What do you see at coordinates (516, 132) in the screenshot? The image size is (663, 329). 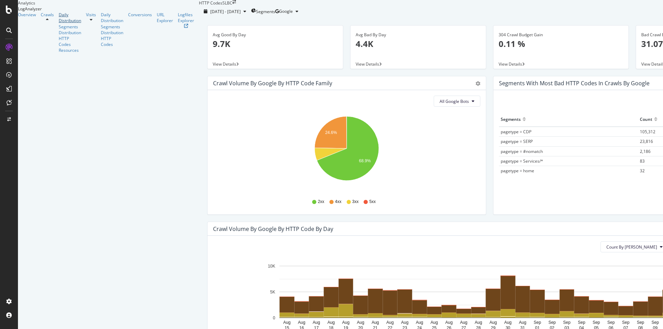 I see `span: pagetype = CDP` at bounding box center [516, 132].